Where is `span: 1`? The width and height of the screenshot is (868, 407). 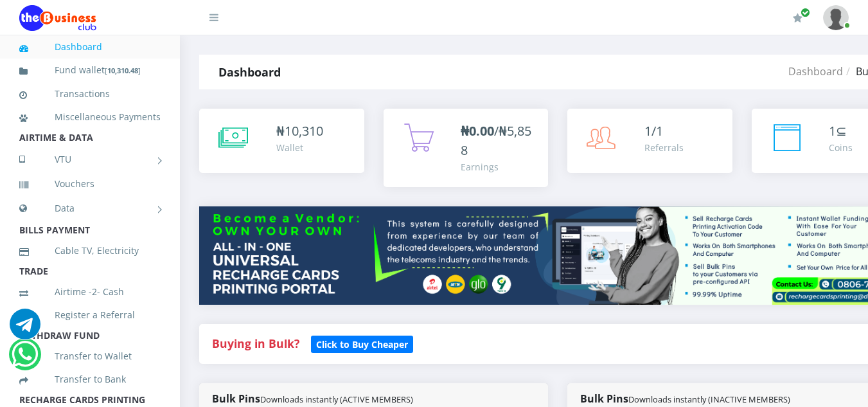 span: 1 is located at coordinates (832, 130).